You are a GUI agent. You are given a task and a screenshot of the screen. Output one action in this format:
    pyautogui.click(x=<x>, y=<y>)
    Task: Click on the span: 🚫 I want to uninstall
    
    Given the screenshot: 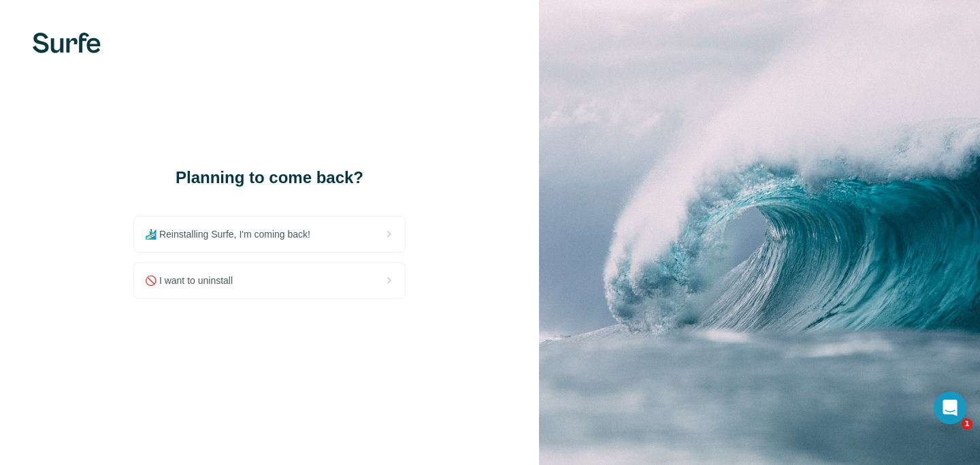 What is the action you would take?
    pyautogui.click(x=194, y=280)
    